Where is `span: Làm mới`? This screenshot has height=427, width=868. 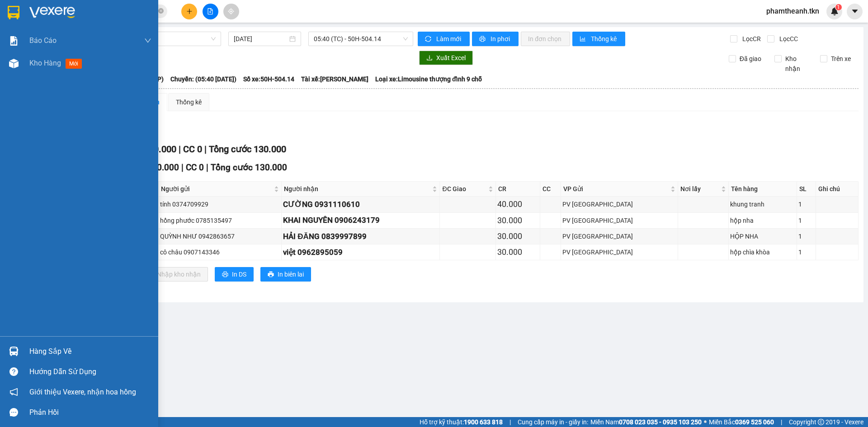
span: Làm mới is located at coordinates (449, 39).